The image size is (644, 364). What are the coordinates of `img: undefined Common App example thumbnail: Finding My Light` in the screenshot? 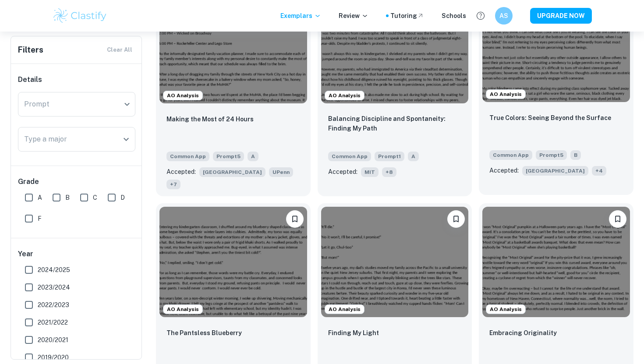 It's located at (394, 262).